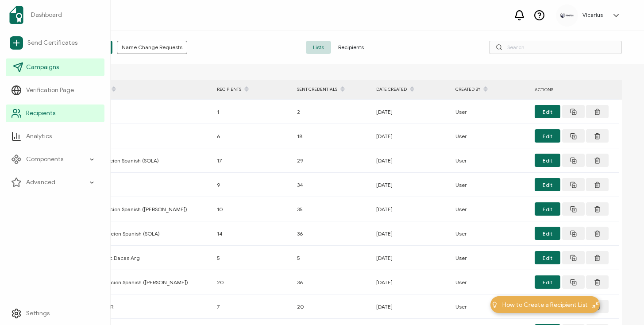 This screenshot has width=644, height=325. Describe the element at coordinates (252, 160) in the screenshot. I see `div: 17` at that location.